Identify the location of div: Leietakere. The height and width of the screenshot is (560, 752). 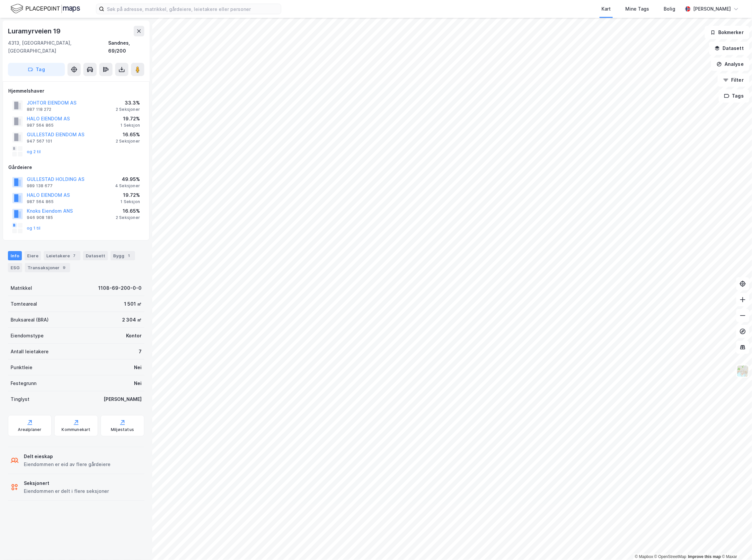
(62, 255).